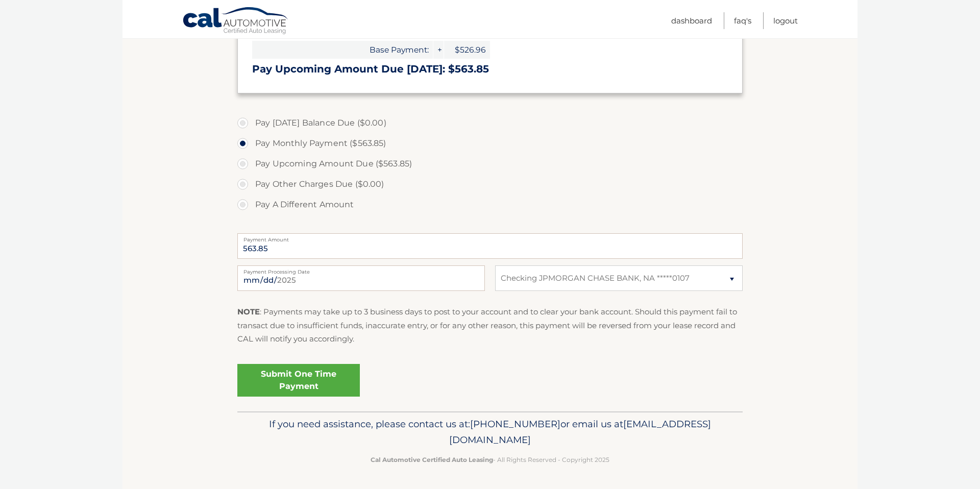 The image size is (980, 489). I want to click on label: Pay A Different Amount, so click(490, 204).